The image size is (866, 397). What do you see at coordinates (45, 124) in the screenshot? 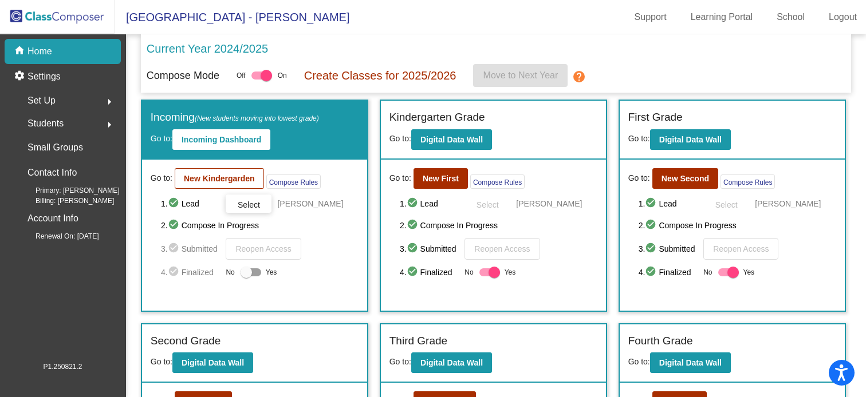
I see `span: Students` at bounding box center [45, 124].